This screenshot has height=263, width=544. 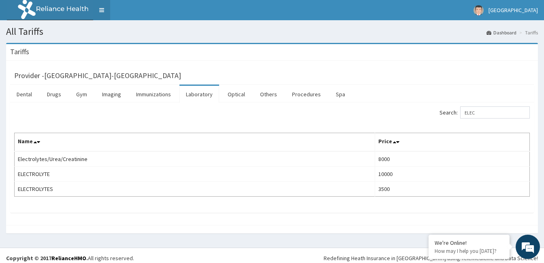 What do you see at coordinates (469, 251) in the screenshot?
I see `p: How may I help you today?` at bounding box center [469, 251].